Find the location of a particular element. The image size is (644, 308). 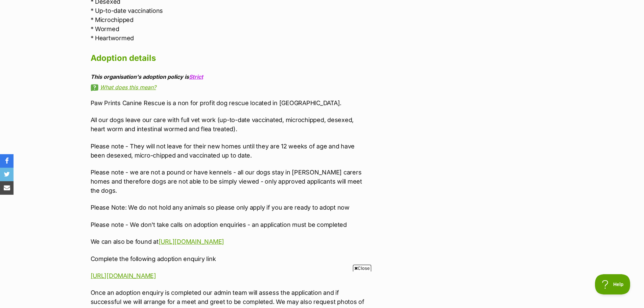

p: All our dogs leave our care with full vet work (up-to-date vaccinated, microchipped, desexed, hea... is located at coordinates (230, 125).